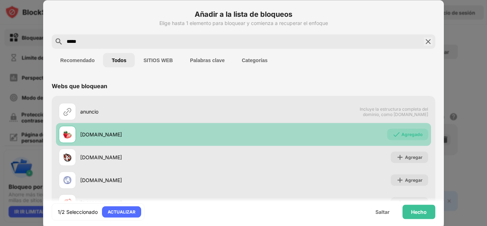  What do you see at coordinates (89, 111) in the screenshot?
I see `font: anuncio` at bounding box center [89, 111].